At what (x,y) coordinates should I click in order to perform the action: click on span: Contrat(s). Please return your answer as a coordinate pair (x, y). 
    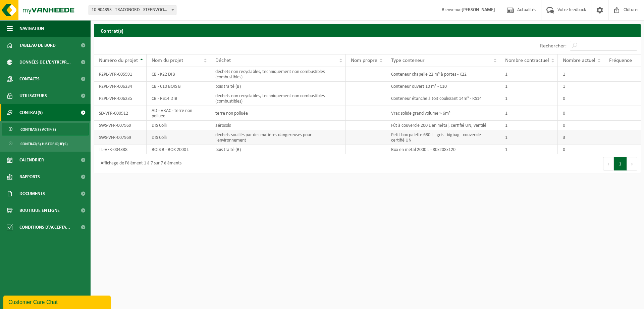
    Looking at the image, I should click on (31, 113).